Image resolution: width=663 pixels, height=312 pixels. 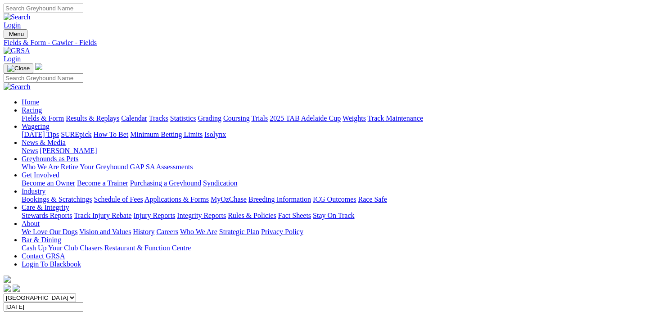 I want to click on a: ICG Outcomes, so click(x=334, y=199).